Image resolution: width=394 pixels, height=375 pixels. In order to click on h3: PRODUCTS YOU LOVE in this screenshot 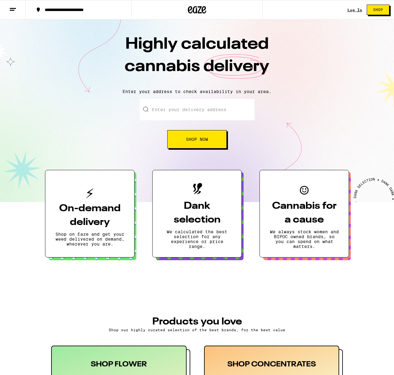, I will do `click(197, 322)`.